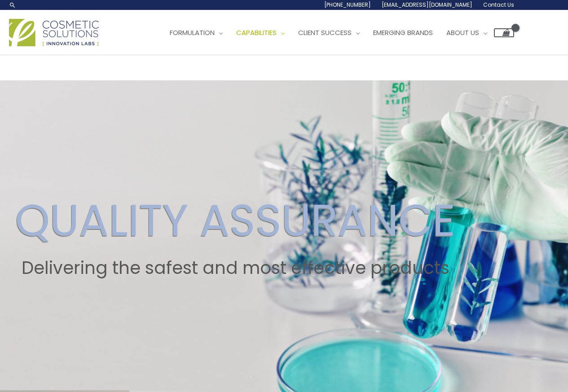  Describe the element at coordinates (325, 32) in the screenshot. I see `span: Client Success` at that location.